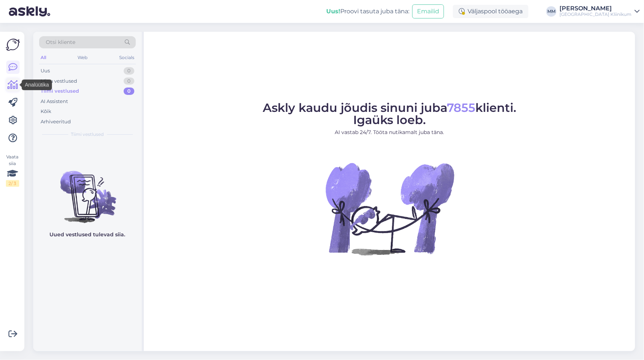  What do you see at coordinates (13, 44) in the screenshot?
I see `img: Askly Logo` at bounding box center [13, 44].